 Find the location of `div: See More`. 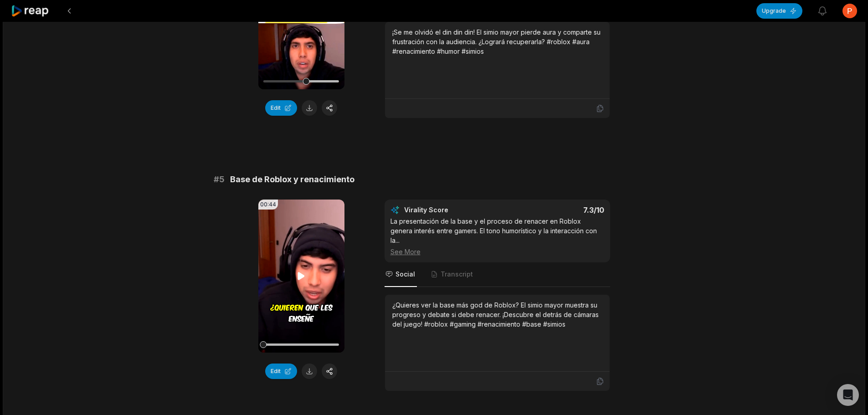

div: See More is located at coordinates (497, 251).